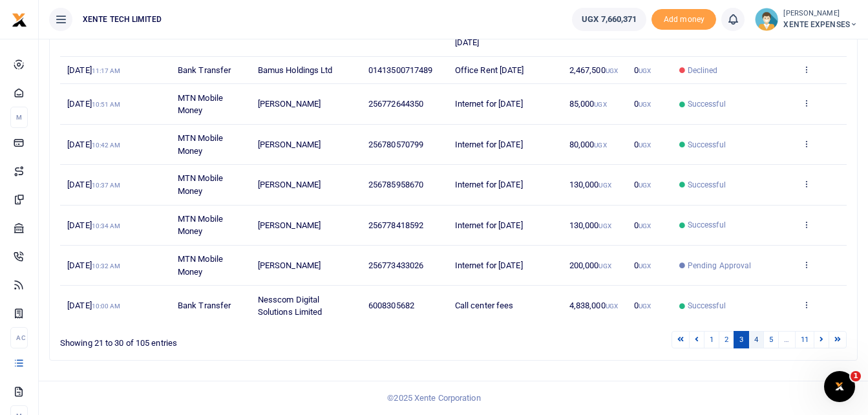 The width and height of the screenshot is (868, 415). What do you see at coordinates (19, 20) in the screenshot?
I see `img: logo-small` at bounding box center [19, 20].